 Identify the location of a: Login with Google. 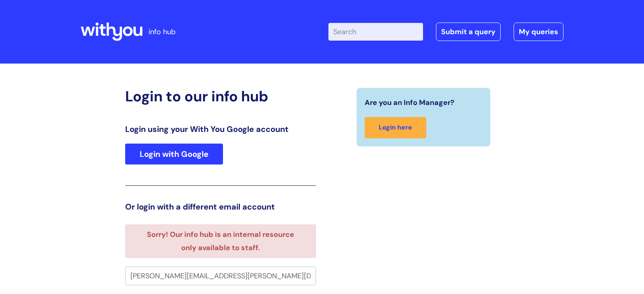
(174, 154).